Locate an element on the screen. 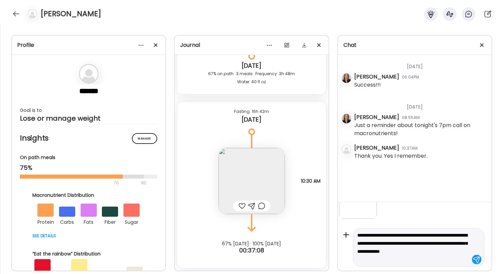 Image resolution: width=503 pixels, height=274 pixels. div: 06:04PM is located at coordinates (410, 77).